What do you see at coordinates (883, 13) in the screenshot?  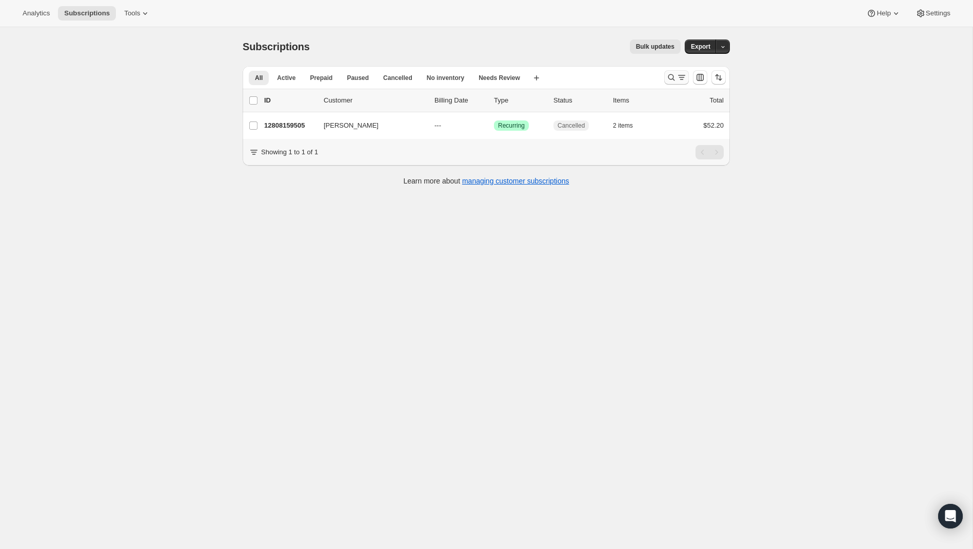 I see `span: Help` at bounding box center [883, 13].